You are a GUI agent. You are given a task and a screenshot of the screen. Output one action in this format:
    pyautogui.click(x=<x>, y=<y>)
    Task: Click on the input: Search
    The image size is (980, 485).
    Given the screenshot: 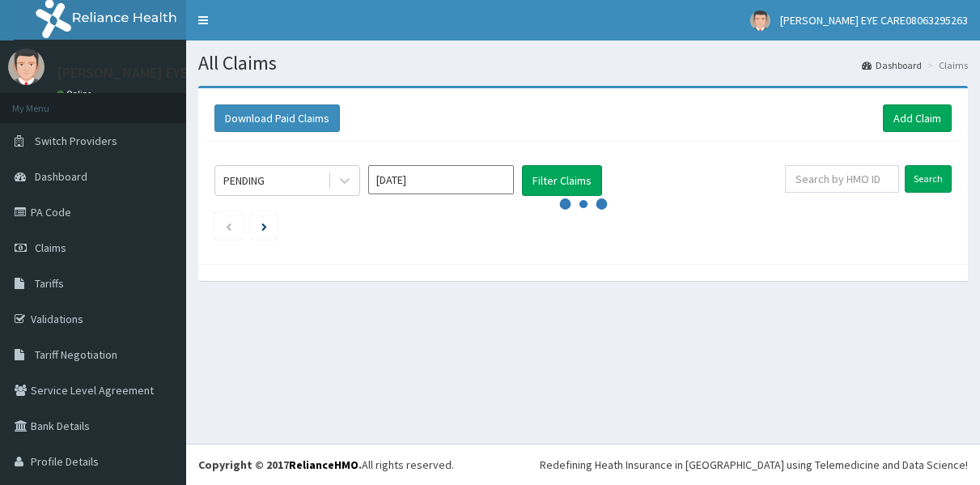 What is the action you would take?
    pyautogui.click(x=929, y=179)
    